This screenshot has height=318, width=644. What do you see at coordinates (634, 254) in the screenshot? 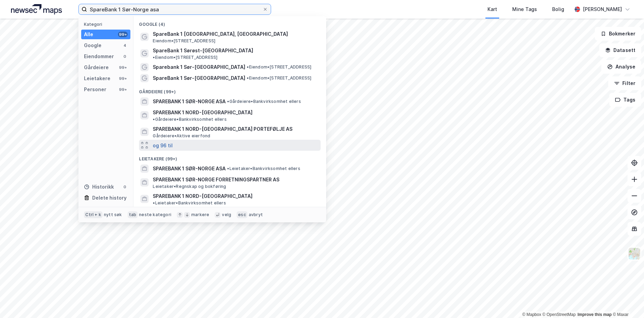
I see `img: Z` at bounding box center [634, 254].